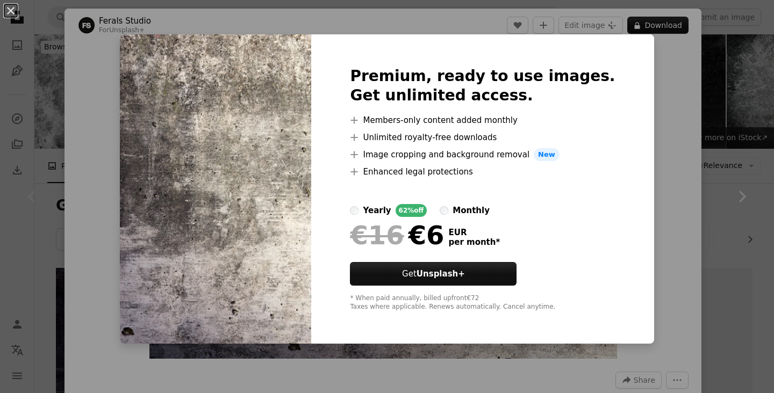  Describe the element at coordinates (482, 138) in the screenshot. I see `li: Unlimited royalty-free downloads` at that location.